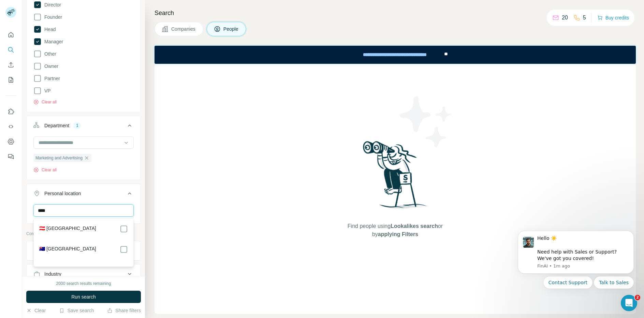 The width and height of the screenshot is (644, 318). What do you see at coordinates (59, 158) in the screenshot?
I see `span: Marketing and Advertising` at bounding box center [59, 158].